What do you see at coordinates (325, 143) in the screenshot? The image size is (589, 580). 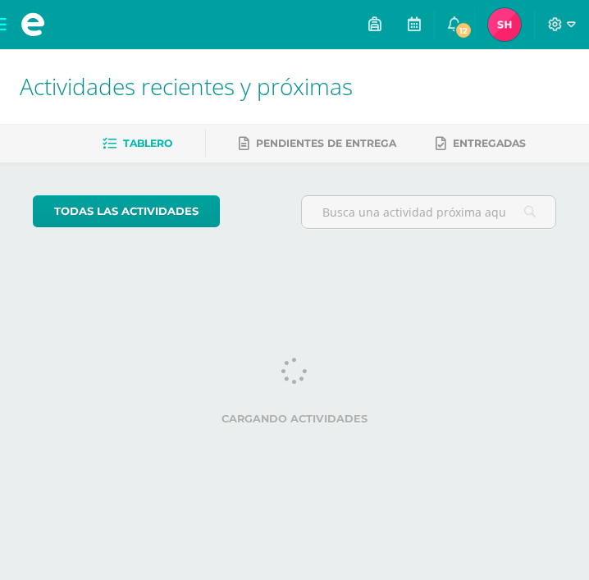 I see `span: Pendientes de entrega` at bounding box center [325, 143].